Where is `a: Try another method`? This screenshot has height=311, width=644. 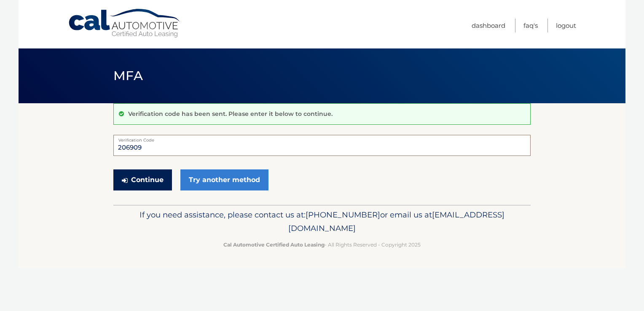
a: Try another method is located at coordinates (224, 180).